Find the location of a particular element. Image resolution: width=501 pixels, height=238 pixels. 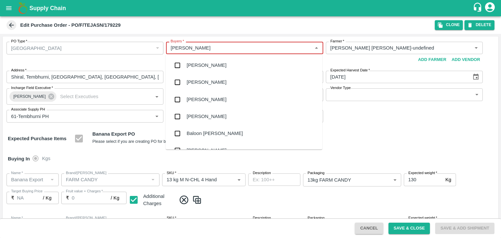

span: Kgs is located at coordinates (46, 158).